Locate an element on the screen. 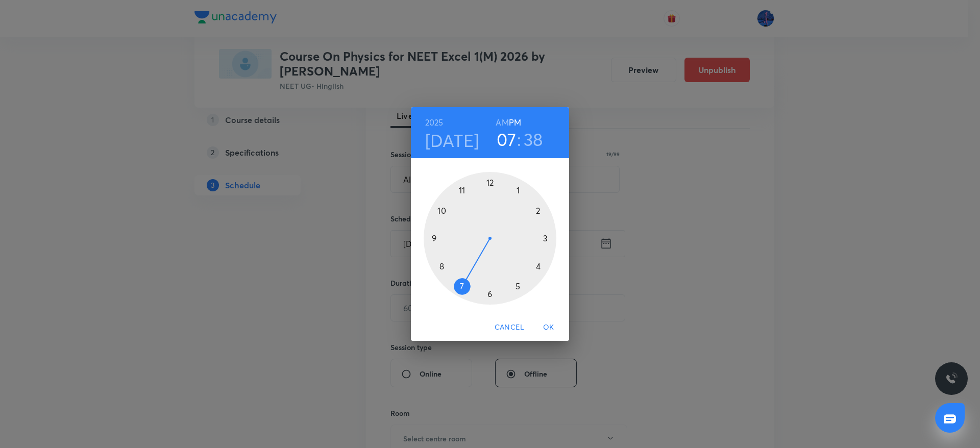 Image resolution: width=980 pixels, height=448 pixels. h6: AM is located at coordinates (502, 122).